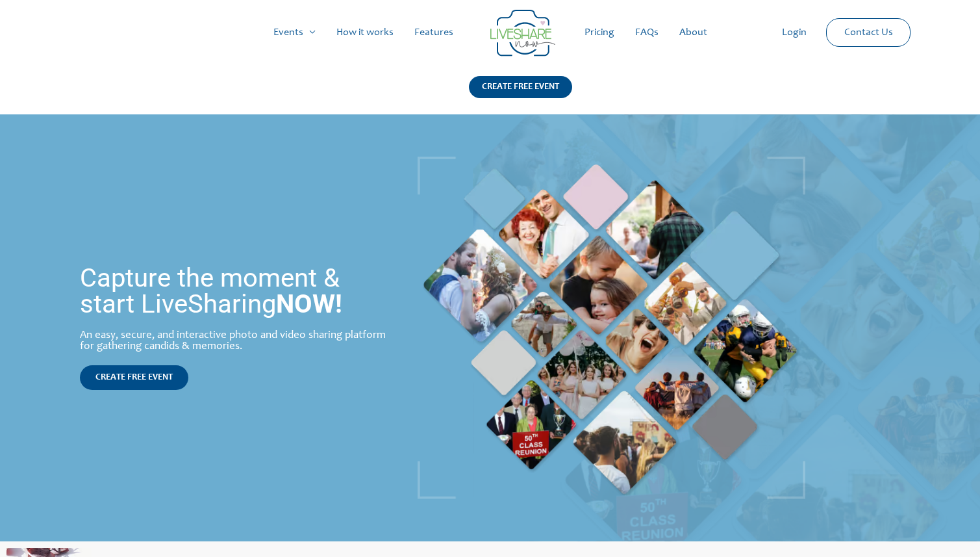 Image resolution: width=980 pixels, height=557 pixels. Describe the element at coordinates (611, 328) in the screenshot. I see `img: | Live Photo Slideshow for Events | Create Free Events Album for Any Occasion` at that location.